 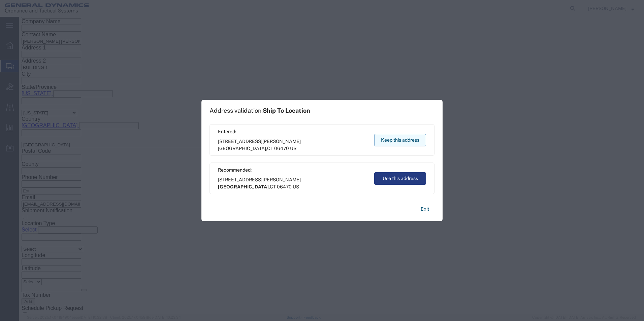 I want to click on span: Recommended:, so click(x=292, y=170).